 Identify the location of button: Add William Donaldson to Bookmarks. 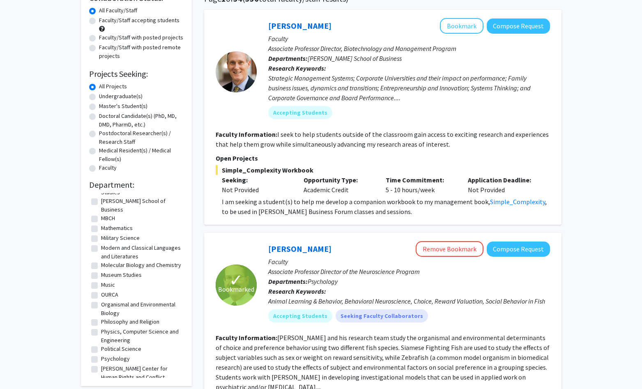
(462, 26).